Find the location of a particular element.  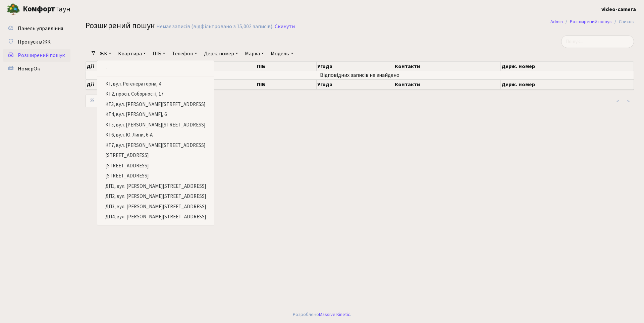

a: Телефон is located at coordinates (185, 54).